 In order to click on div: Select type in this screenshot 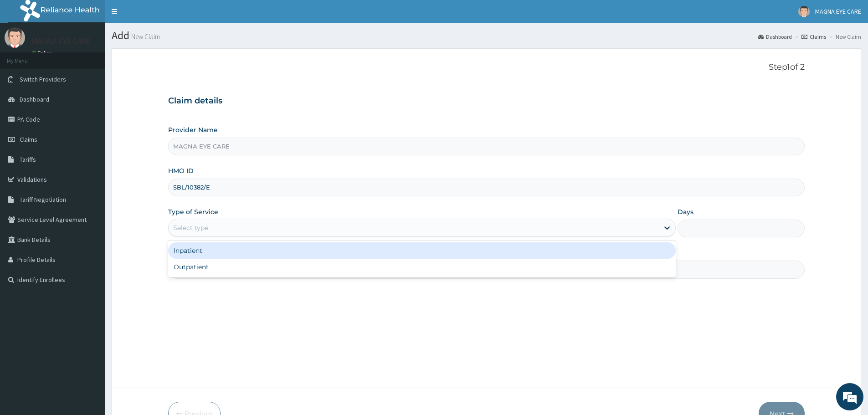, I will do `click(191, 228)`.